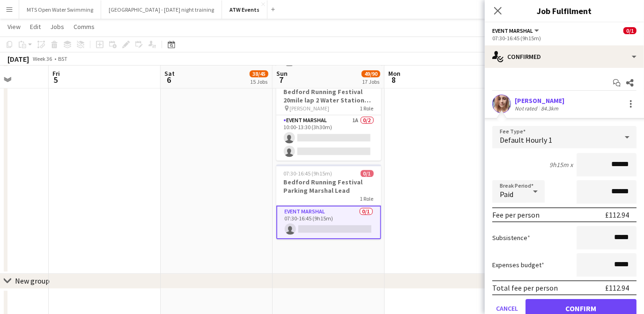  Describe the element at coordinates (259, 81) in the screenshot. I see `div: 15 Jobs` at that location.